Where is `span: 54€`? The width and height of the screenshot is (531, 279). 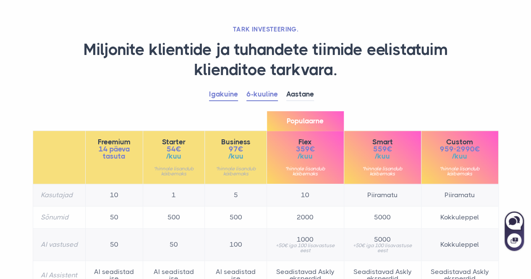 span: 54€ is located at coordinates (174, 149).